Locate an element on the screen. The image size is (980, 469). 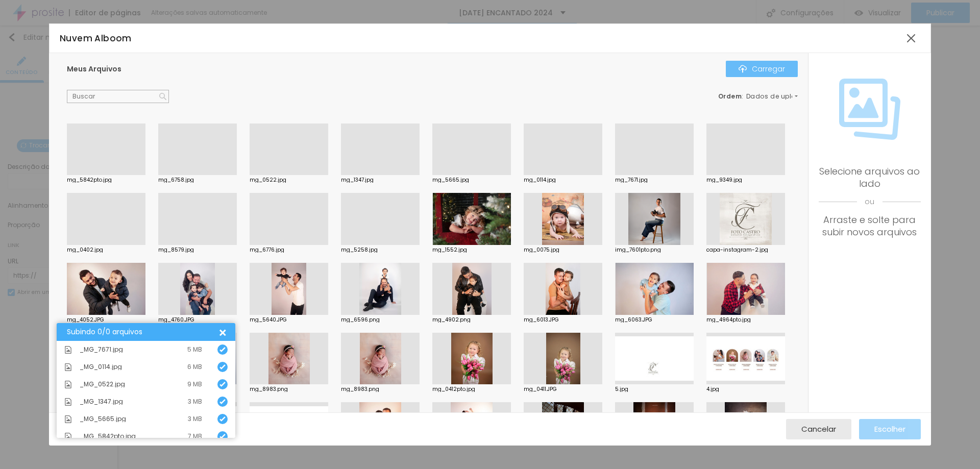
font: Selecione arquivos ao lado is located at coordinates (869, 177).